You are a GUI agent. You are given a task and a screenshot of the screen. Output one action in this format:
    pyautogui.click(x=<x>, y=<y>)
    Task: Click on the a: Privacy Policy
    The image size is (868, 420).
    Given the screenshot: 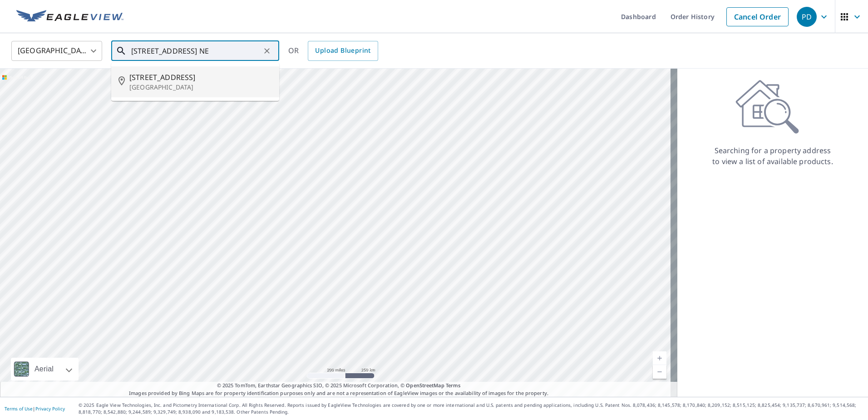 What is the action you would take?
    pyautogui.click(x=50, y=408)
    